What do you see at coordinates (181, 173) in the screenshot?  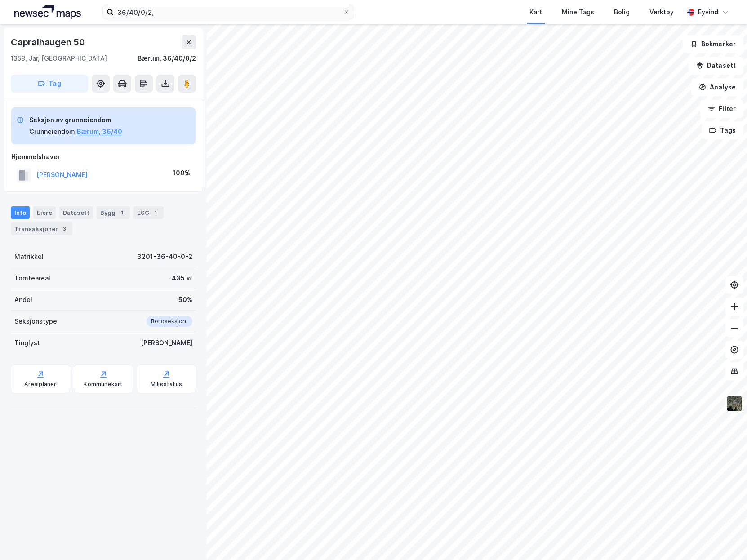 I see `div: 100%` at bounding box center [181, 173].